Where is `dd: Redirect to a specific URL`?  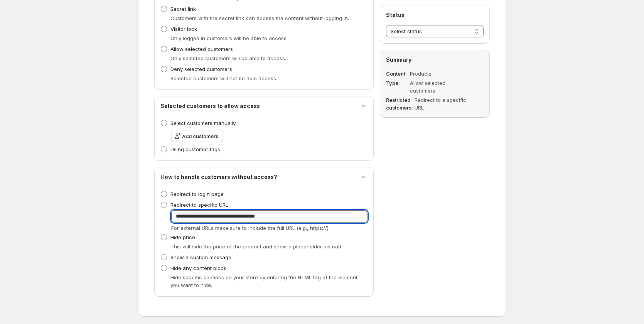
dd: Redirect to a specific URL is located at coordinates (441, 104).